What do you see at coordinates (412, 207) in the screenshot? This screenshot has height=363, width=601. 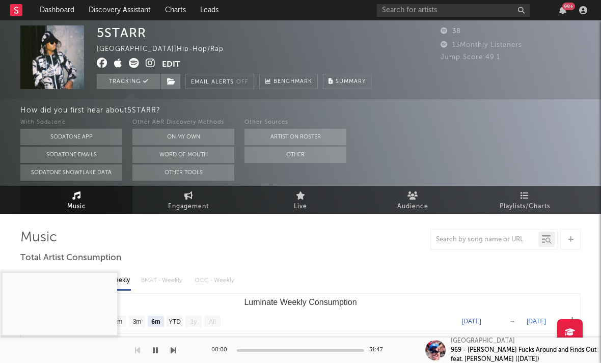 I see `span: Audience` at bounding box center [412, 207].